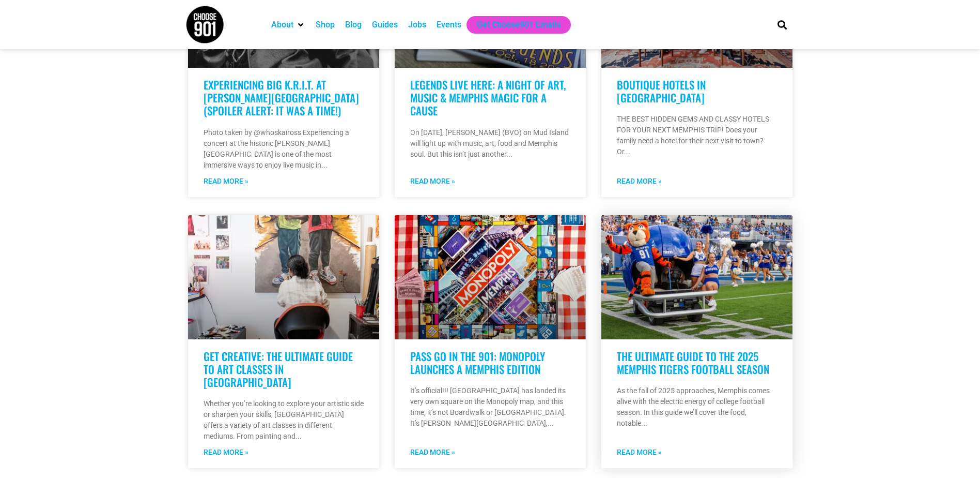 This screenshot has width=980, height=478. Describe the element at coordinates (488, 98) in the screenshot. I see `a: LEGENDS LIVE HERE: A NIGHT OF ART, MUSIC & MEMPHIS MAGIC FOR A CAUSE` at that location.